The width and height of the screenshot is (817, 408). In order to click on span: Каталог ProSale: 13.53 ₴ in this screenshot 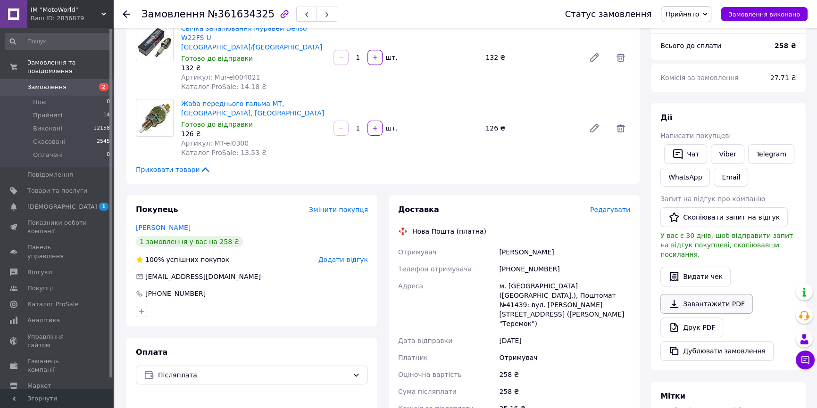, I will do `click(224, 153)`.